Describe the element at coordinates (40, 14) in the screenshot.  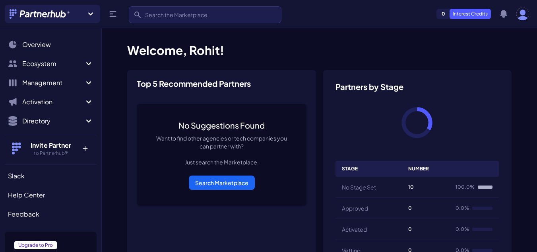
I see `img: Partnerhub® Logo` at that location.